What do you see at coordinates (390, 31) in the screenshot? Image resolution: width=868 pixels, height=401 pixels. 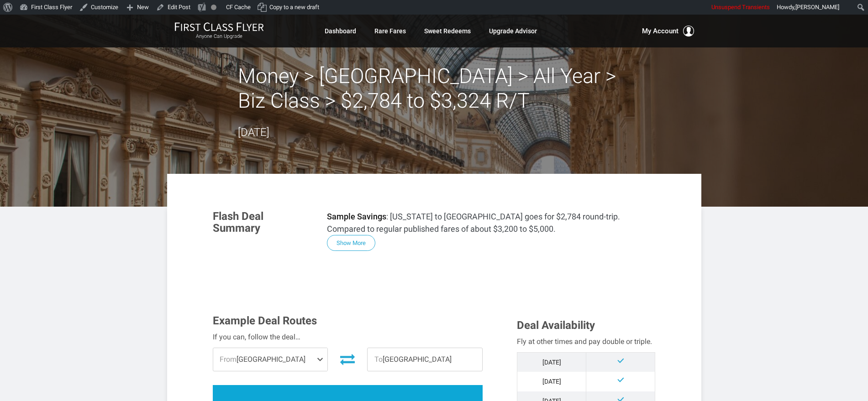 I see `a: Rare Fares` at bounding box center [390, 31].